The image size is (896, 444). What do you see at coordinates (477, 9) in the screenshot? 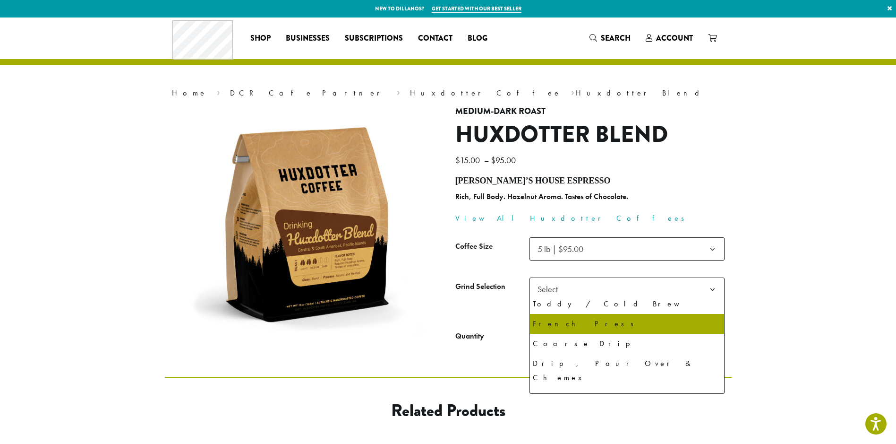
I see `a: Get started with our best seller` at bounding box center [477, 9].